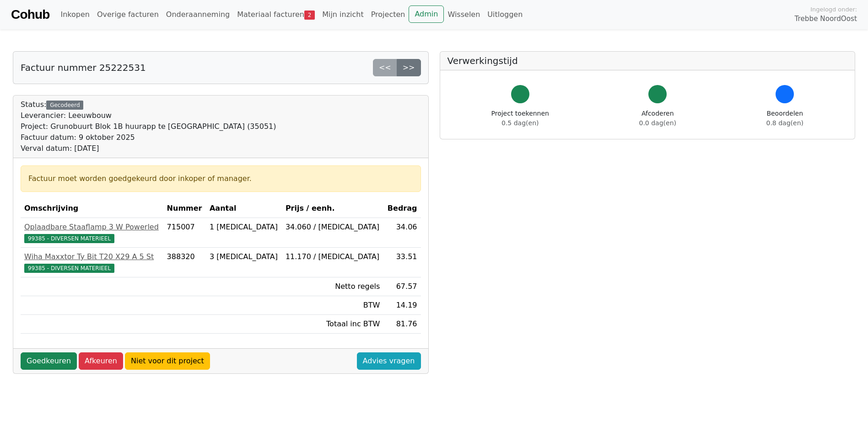 The width and height of the screenshot is (868, 436). I want to click on td: 81.76, so click(402, 324).